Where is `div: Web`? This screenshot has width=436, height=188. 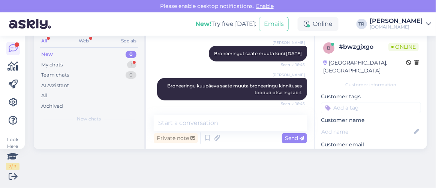
div: Web is located at coordinates (84, 41).